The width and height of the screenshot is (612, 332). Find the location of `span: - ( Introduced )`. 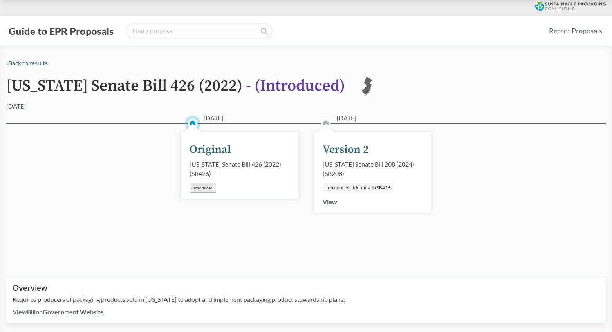

span: - ( Introduced ) is located at coordinates (295, 86).